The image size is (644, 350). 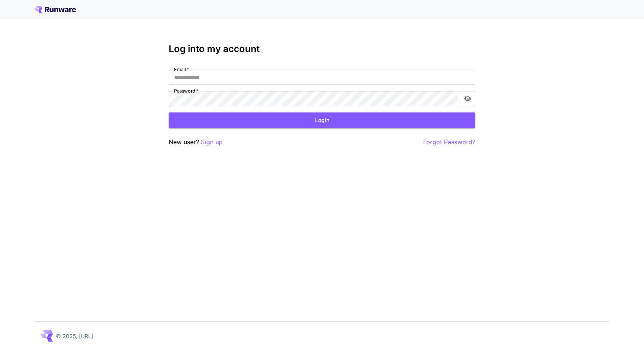 What do you see at coordinates (196, 142) in the screenshot?
I see `p: New user?` at bounding box center [196, 142].